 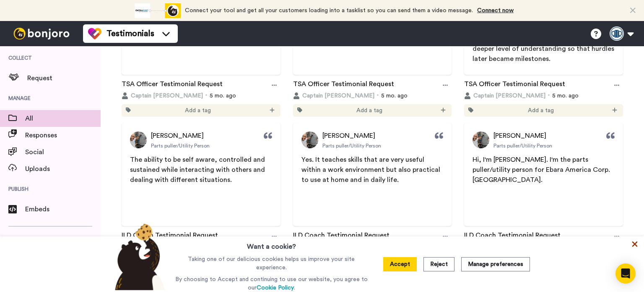 I want to click on span: Embeds, so click(x=63, y=209).